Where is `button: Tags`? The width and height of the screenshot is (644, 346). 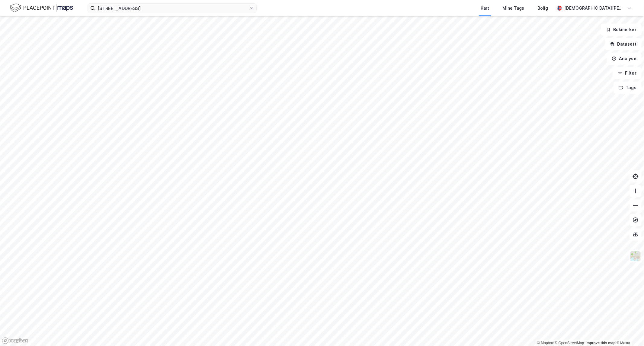 button: Tags is located at coordinates (628, 88).